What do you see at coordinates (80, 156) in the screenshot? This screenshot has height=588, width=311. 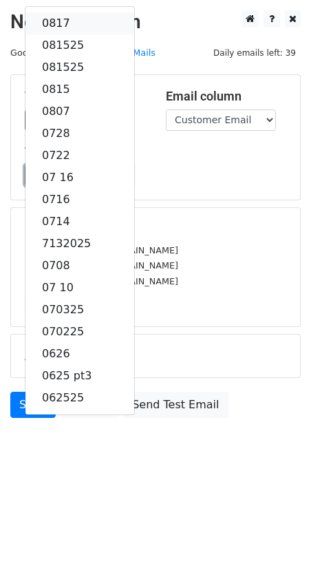 I see `a: 0722` at bounding box center [80, 156].